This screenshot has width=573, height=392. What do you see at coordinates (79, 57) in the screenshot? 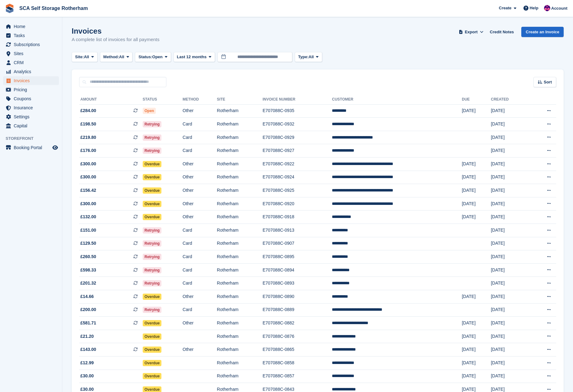
I see `span: Site:` at bounding box center [79, 57].